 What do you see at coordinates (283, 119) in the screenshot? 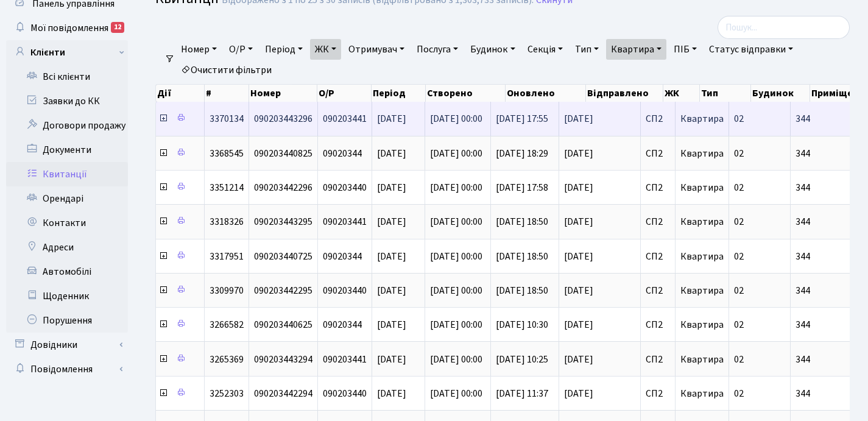
I see `span: 090203443296` at bounding box center [283, 119].